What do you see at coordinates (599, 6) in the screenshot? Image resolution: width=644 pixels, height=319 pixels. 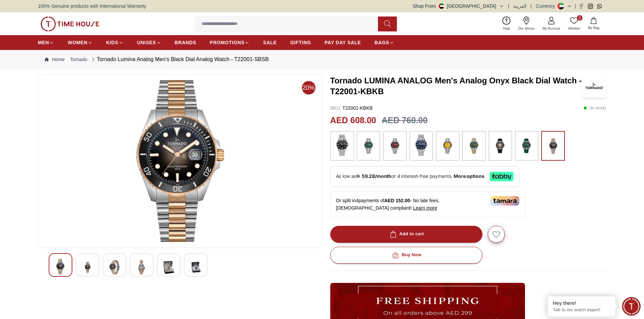 I see `a: Whatsapp` at bounding box center [599, 6].